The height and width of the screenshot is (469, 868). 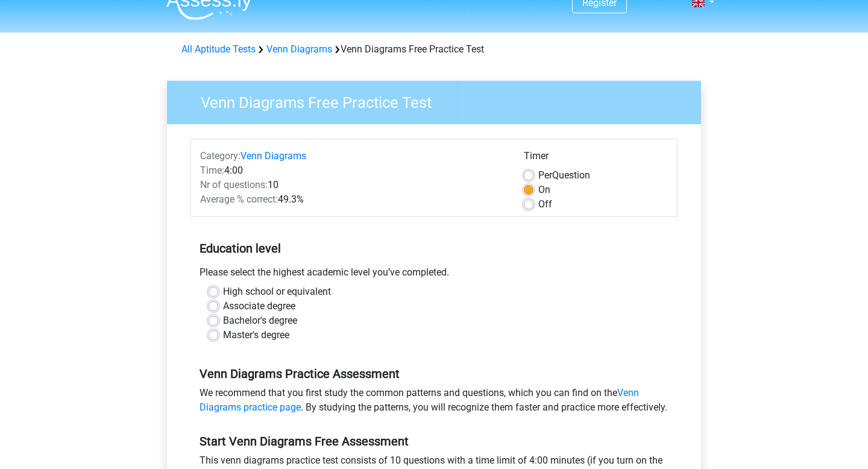 What do you see at coordinates (353, 199) in the screenshot?
I see `div: 49.3%` at bounding box center [353, 199].